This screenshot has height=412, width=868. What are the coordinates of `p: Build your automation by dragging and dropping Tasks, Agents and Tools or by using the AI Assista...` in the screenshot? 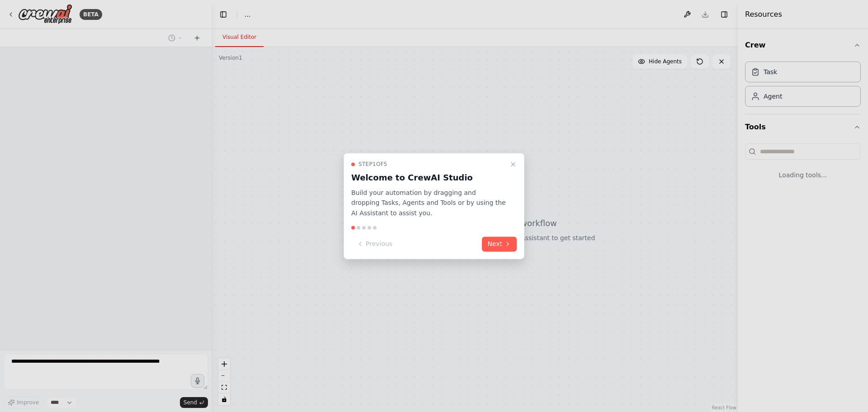 It's located at (429, 203).